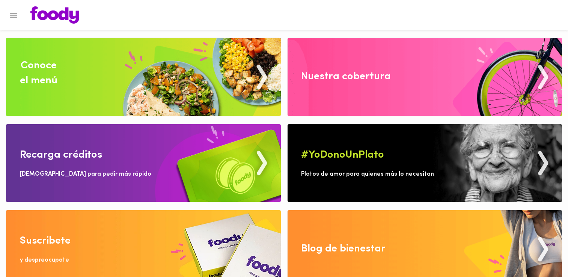 Image resolution: width=568 pixels, height=277 pixels. Describe the element at coordinates (55, 15) in the screenshot. I see `img: logo.png` at that location.